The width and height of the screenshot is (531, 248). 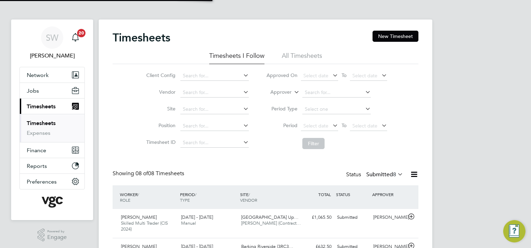 I want to click on span: Timesheets, so click(x=41, y=106).